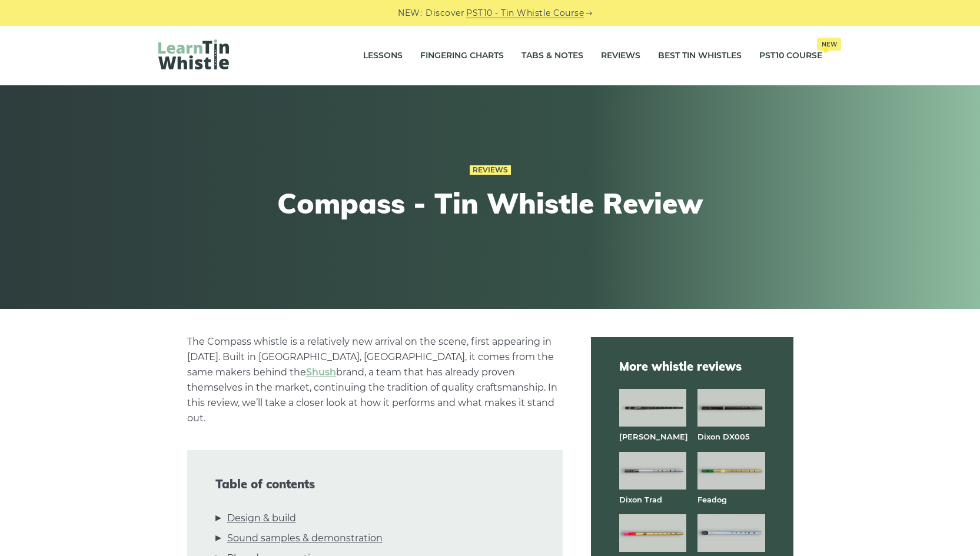  Describe the element at coordinates (490, 204) in the screenshot. I see `h1: Compass - Tin Whistle Review` at that location.